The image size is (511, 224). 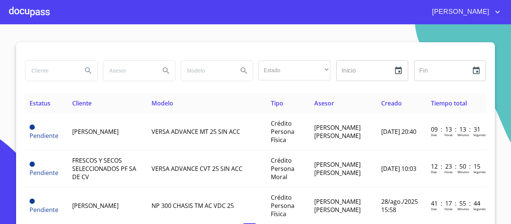 What do you see at coordinates (162, 103) in the screenshot?
I see `span: Modelo` at bounding box center [162, 103].